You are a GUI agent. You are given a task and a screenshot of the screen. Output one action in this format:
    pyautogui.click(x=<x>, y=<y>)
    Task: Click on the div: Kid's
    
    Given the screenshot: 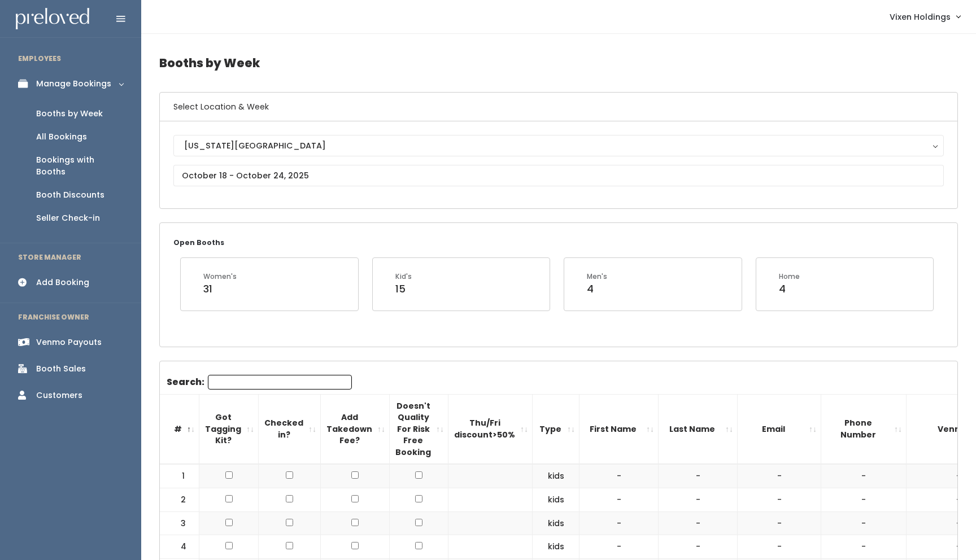 What is the action you would take?
    pyautogui.click(x=404, y=277)
    